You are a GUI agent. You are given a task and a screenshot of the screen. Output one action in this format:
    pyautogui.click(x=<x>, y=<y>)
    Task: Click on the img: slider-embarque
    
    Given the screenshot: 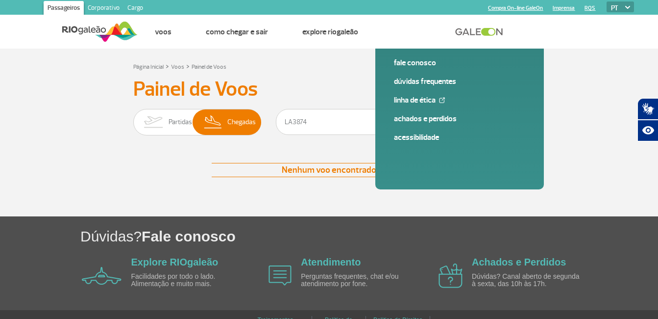 What is the action you would take?
    pyautogui.click(x=153, y=122)
    